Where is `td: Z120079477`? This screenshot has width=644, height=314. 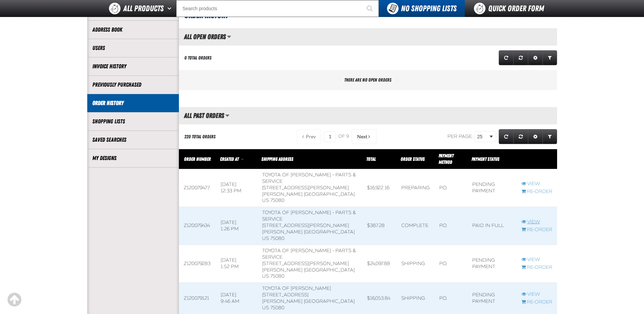
td: Z120079477 is located at coordinates (197, 188).